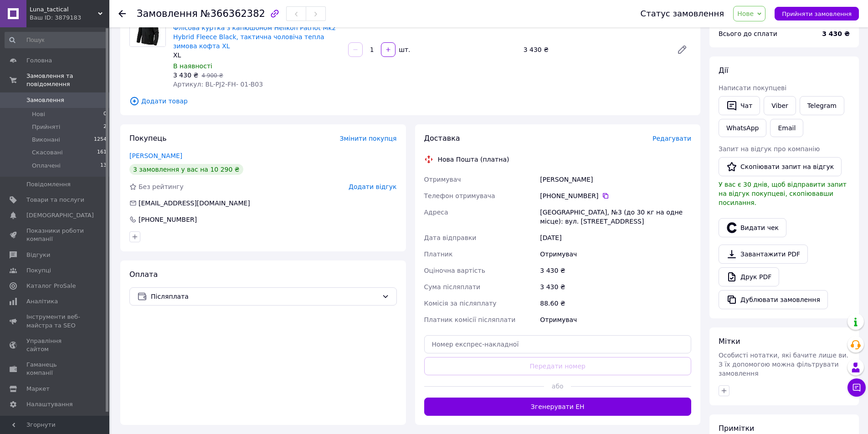 The width and height of the screenshot is (868, 434). I want to click on span: 3 430 ₴, so click(186, 75).